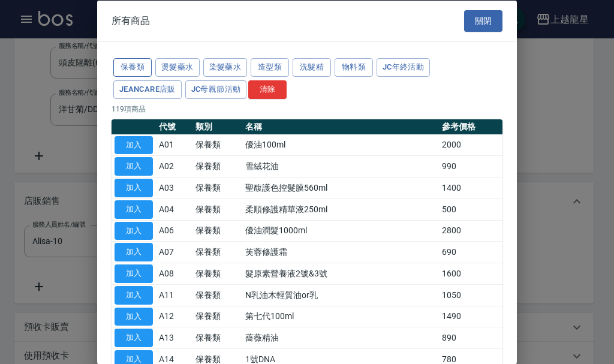  Describe the element at coordinates (270, 67) in the screenshot. I see `button: 造型類` at that location.